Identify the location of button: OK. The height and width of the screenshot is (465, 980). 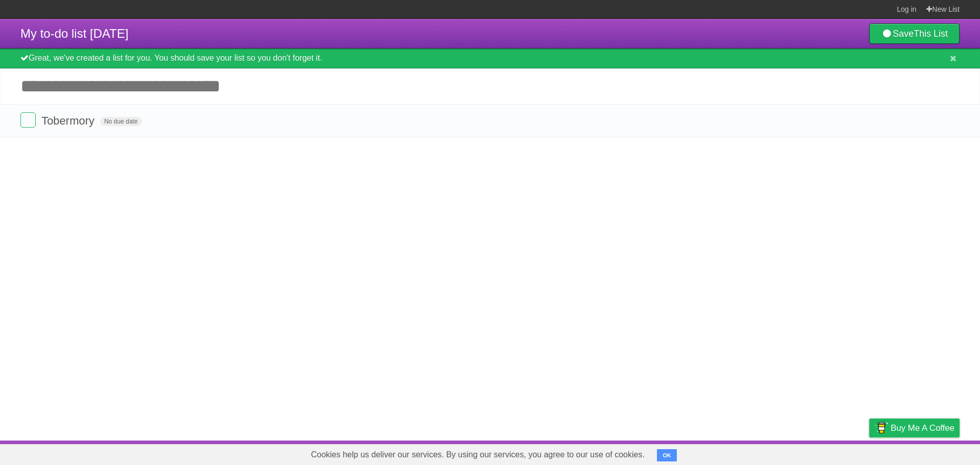
(666, 456).